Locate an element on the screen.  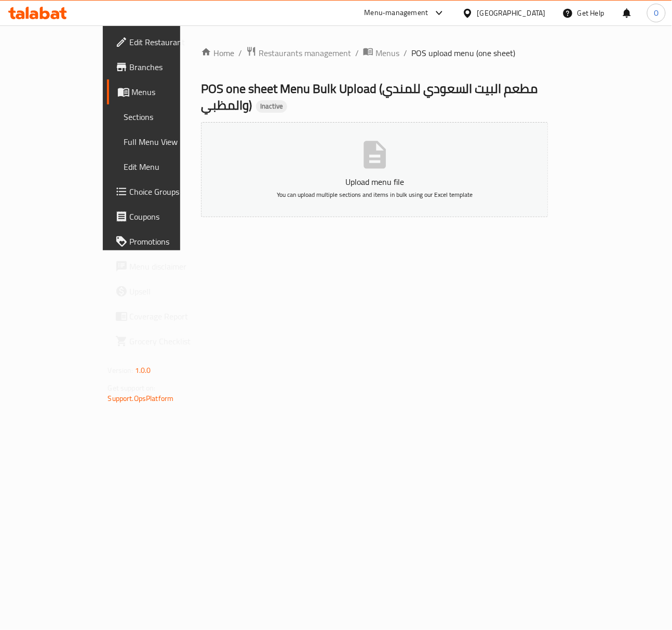
a: Grocery Checklist is located at coordinates (161, 341).